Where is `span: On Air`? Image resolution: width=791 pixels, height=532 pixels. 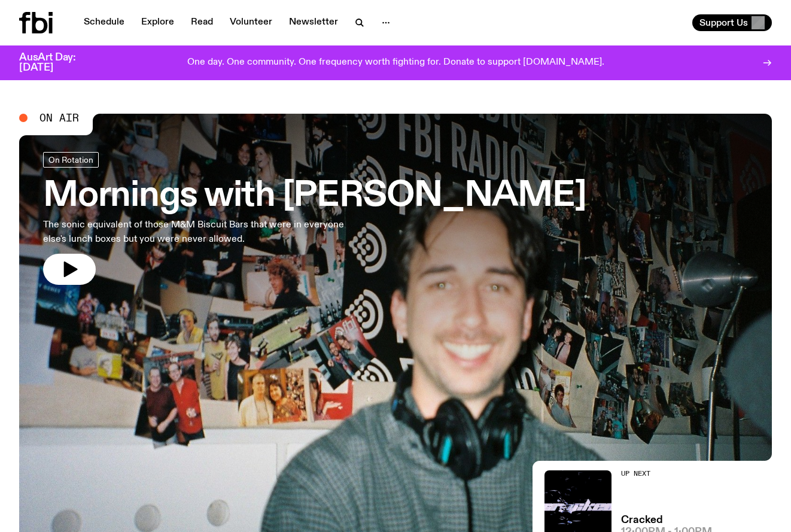 span: On Air is located at coordinates (59, 118).